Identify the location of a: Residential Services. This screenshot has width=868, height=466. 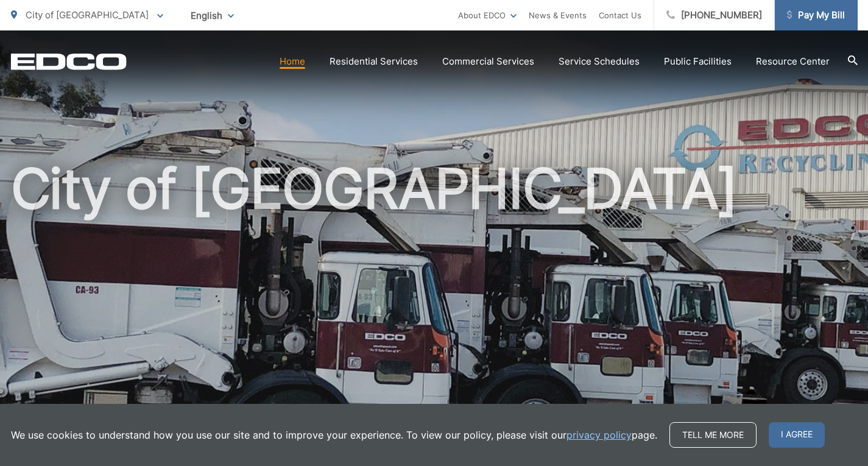
(374, 62).